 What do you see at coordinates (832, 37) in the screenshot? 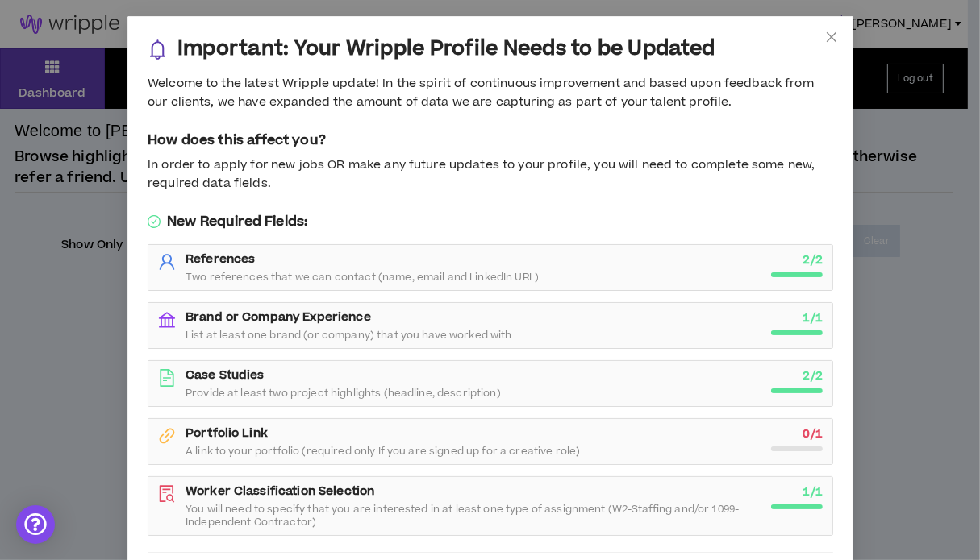
I see `span: close` at bounding box center [832, 37].